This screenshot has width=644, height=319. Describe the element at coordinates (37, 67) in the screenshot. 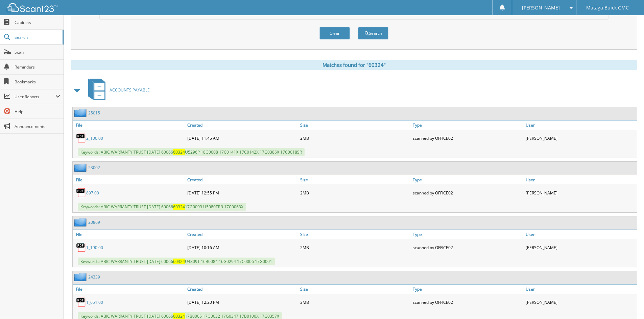

I see `span: Reminders` at that location.